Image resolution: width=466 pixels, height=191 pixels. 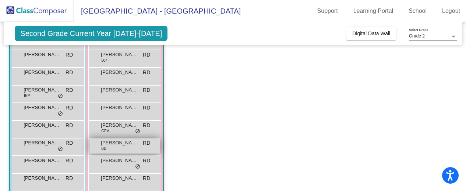 I want to click on span: GPV, so click(x=105, y=131).